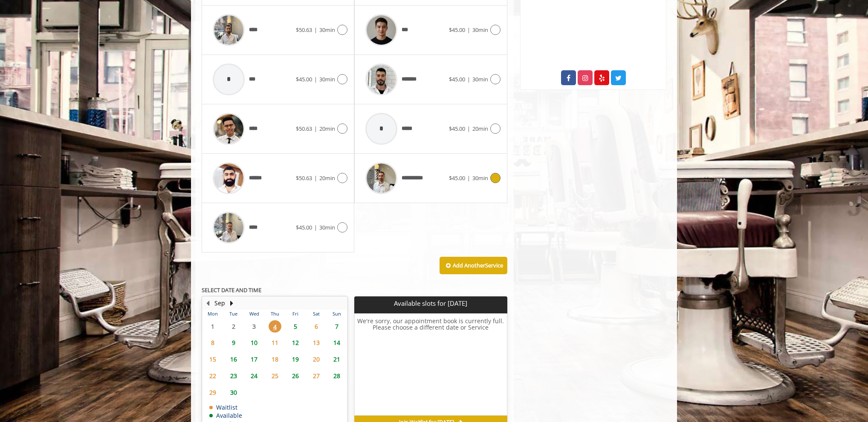 The height and width of the screenshot is (422, 868). Describe the element at coordinates (212, 359) in the screenshot. I see `span: 15` at that location.